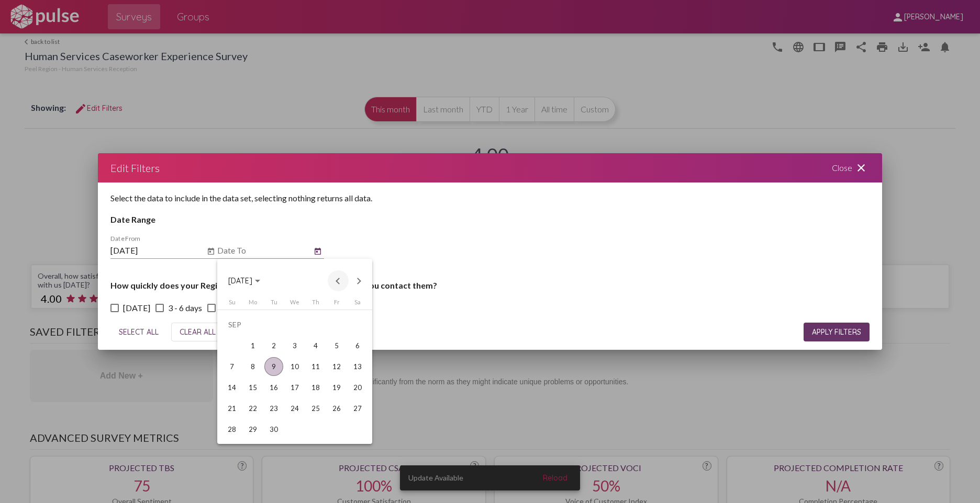 This screenshot has width=980, height=503. I want to click on td: September 27, 2025, so click(357, 409).